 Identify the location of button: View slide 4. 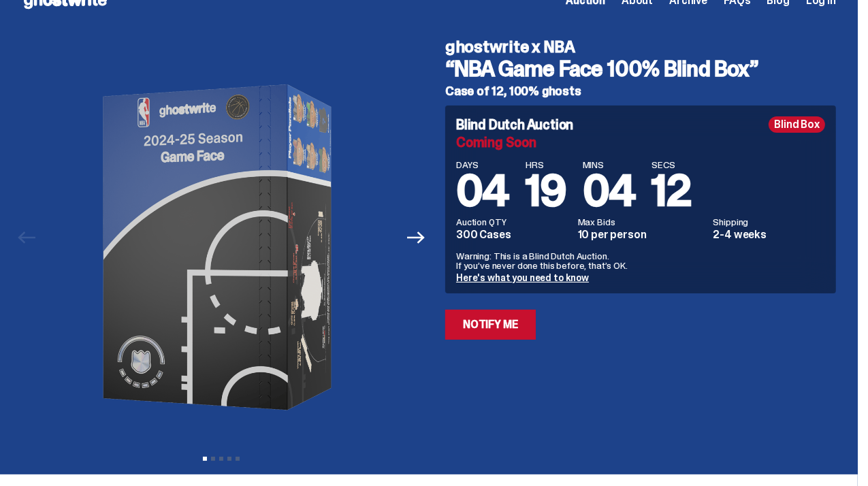
(230, 458).